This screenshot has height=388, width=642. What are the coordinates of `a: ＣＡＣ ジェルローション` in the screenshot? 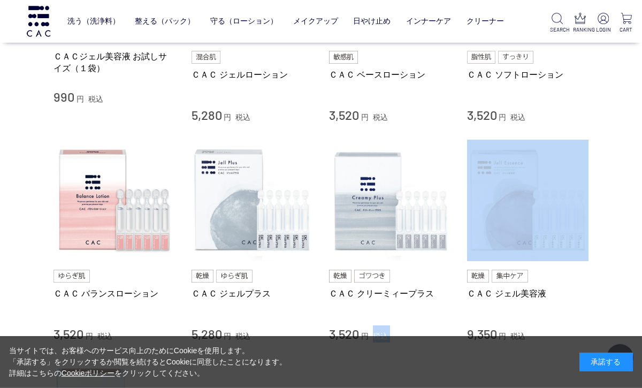 It's located at (253, 74).